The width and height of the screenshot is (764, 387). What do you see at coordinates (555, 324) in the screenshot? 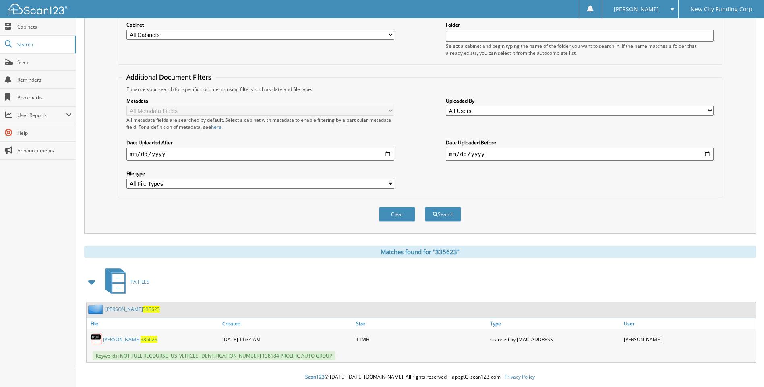
I see `a: Type` at bounding box center [555, 324].